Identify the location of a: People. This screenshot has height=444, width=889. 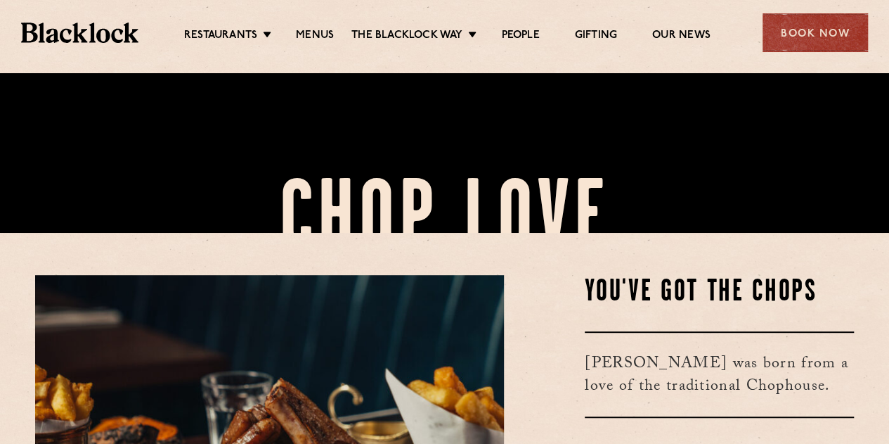
(520, 37).